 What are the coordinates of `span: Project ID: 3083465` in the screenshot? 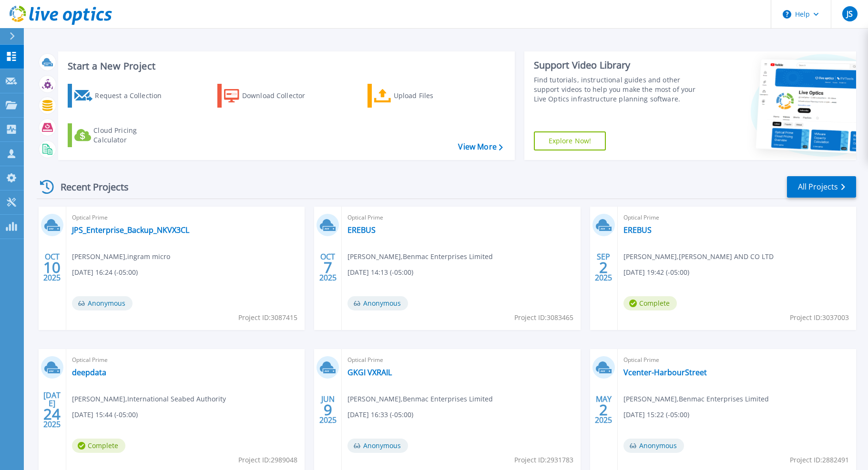 It's located at (543, 317).